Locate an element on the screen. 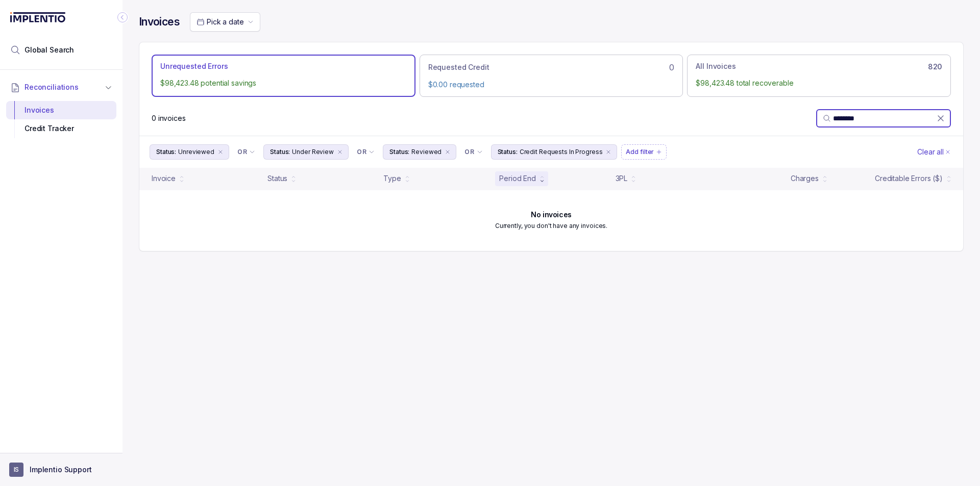 Image resolution: width=980 pixels, height=486 pixels. p: Implentio Support is located at coordinates (61, 470).